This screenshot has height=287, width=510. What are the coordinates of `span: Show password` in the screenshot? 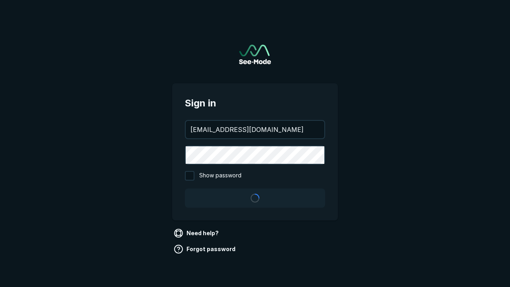 It's located at (220, 176).